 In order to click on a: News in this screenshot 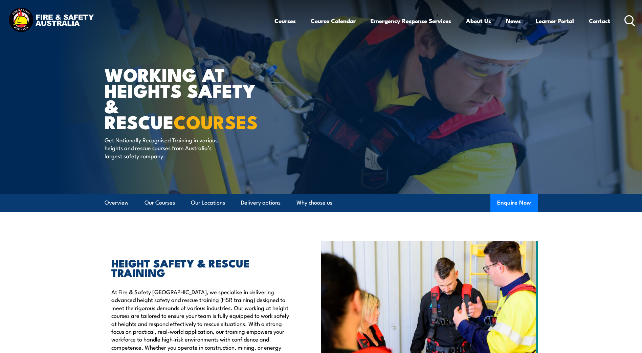, I will do `click(513, 21)`.